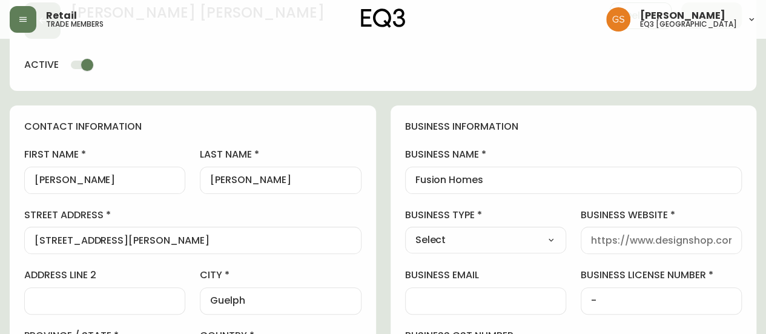 The height and width of the screenshot is (334, 766). I want to click on h4: contact information, so click(193, 127).